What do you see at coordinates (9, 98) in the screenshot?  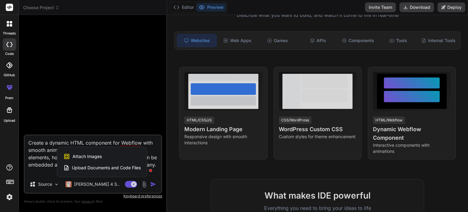 I see `label: prem` at bounding box center [9, 98].